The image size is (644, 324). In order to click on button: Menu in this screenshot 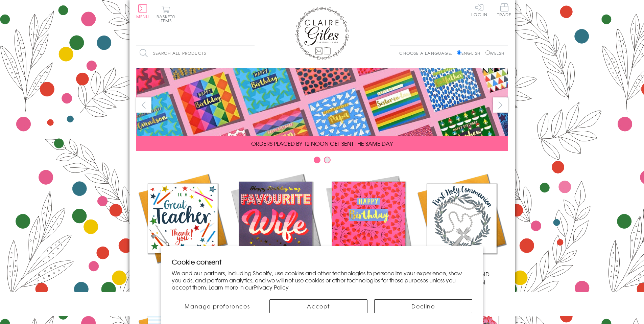, I will do `click(143, 11)`.